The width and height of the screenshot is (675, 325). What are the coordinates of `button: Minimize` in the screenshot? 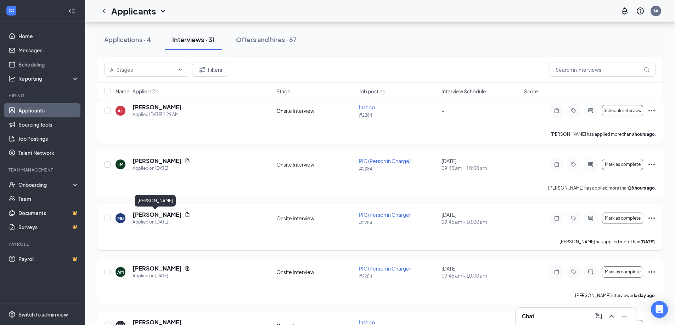 It's located at (624, 317).